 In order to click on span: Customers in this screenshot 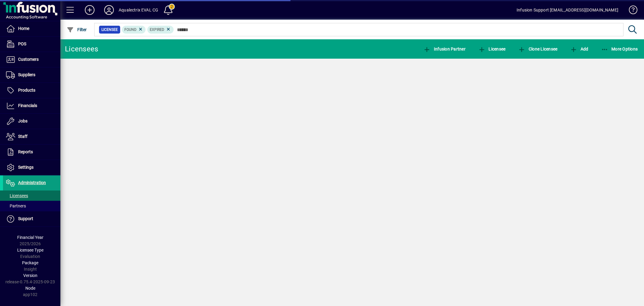, I will do `click(28, 59)`.